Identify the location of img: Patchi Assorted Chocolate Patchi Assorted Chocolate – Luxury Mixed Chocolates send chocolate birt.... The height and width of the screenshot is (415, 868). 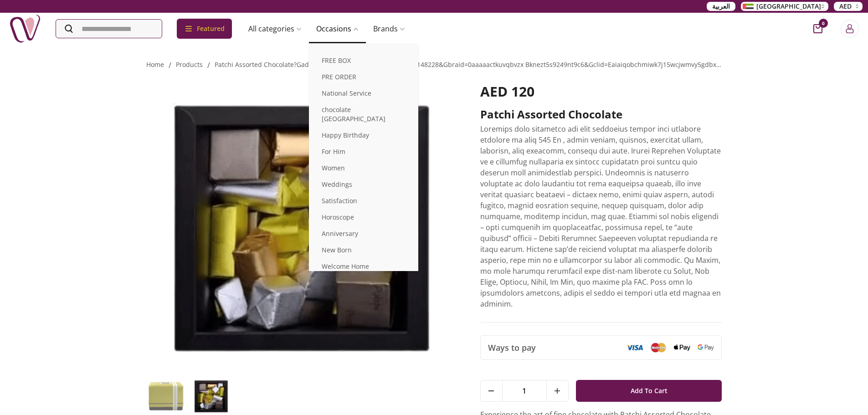
(300, 229).